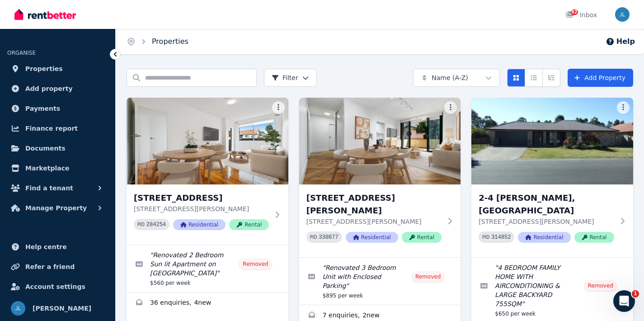 Image resolution: width=644 pixels, height=321 pixels. Describe the element at coordinates (157, 42) in the screenshot. I see `nav: Breadcrumb` at that location.